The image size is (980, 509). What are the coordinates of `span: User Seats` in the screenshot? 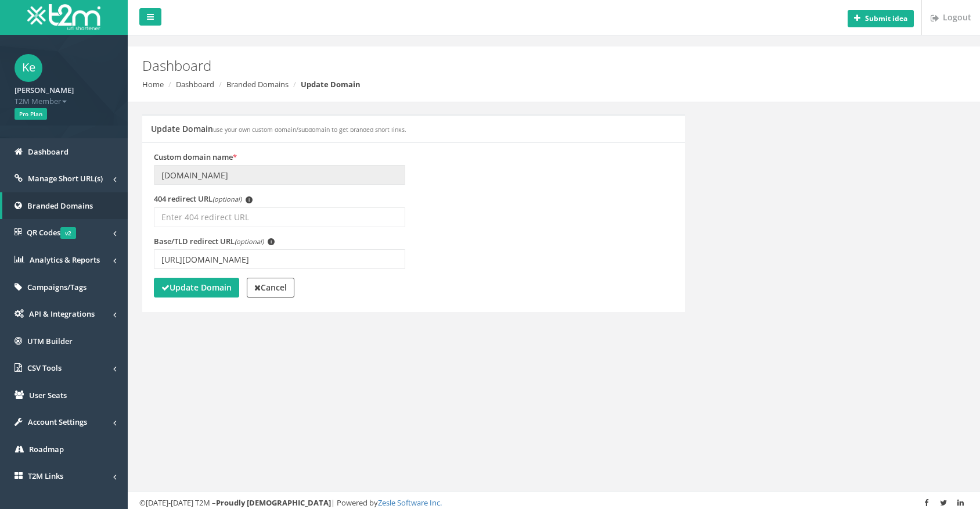 It's located at (48, 395).